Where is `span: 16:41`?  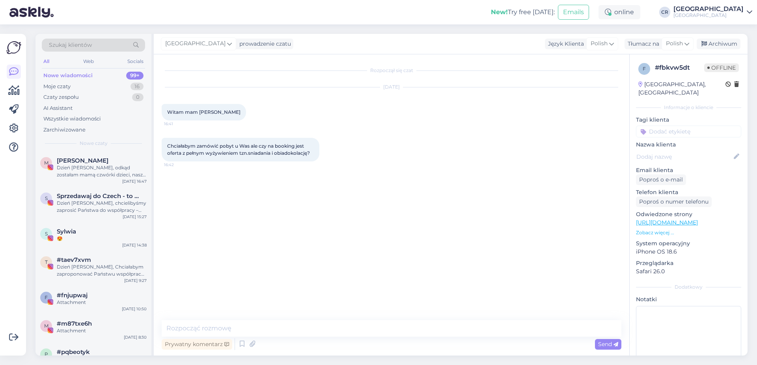 span: 16:41 is located at coordinates (179, 124).